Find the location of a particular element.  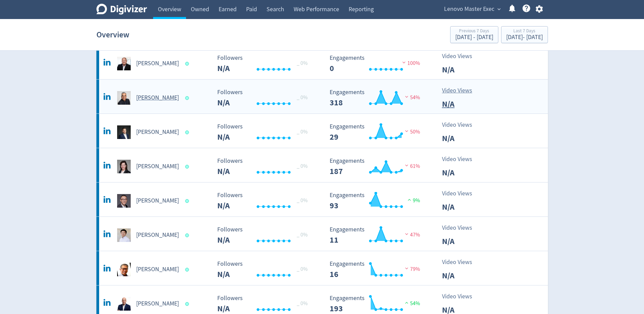

span: Data last synced: 24 Sep 2025, 8:01am (AEST) is located at coordinates (187, 98).